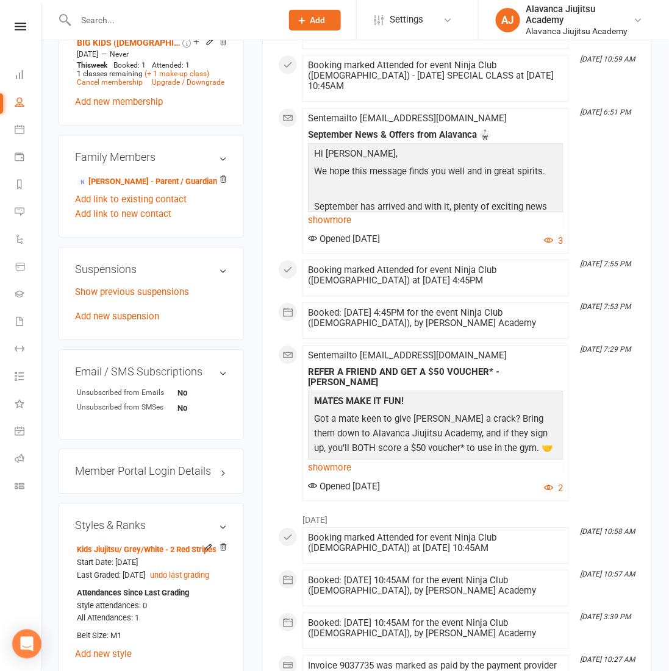  I want to click on span: This, so click(84, 65).